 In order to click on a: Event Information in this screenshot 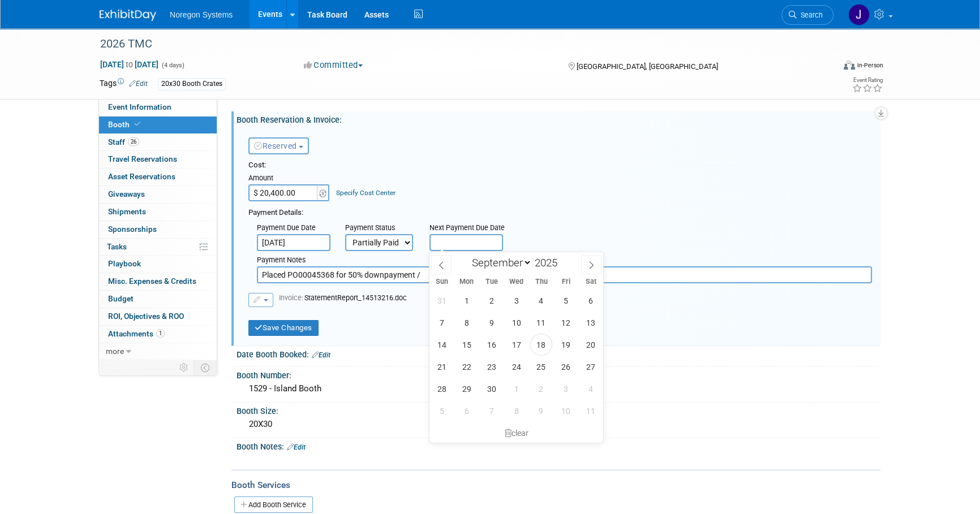, I will do `click(158, 108)`.